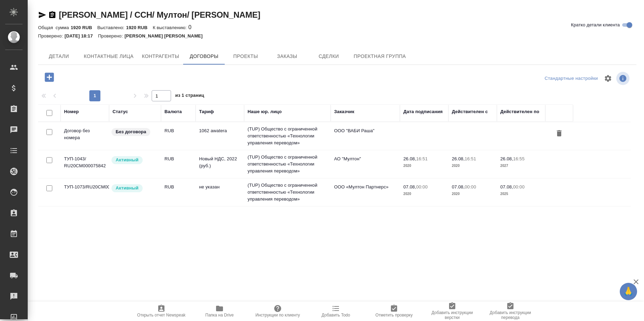 The image size is (644, 321). Describe the element at coordinates (173, 112) in the screenshot. I see `div: Валюта` at that location.